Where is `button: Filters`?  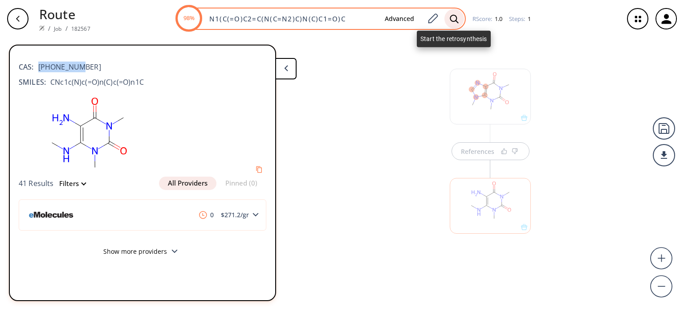
button: Filters is located at coordinates (69, 183).